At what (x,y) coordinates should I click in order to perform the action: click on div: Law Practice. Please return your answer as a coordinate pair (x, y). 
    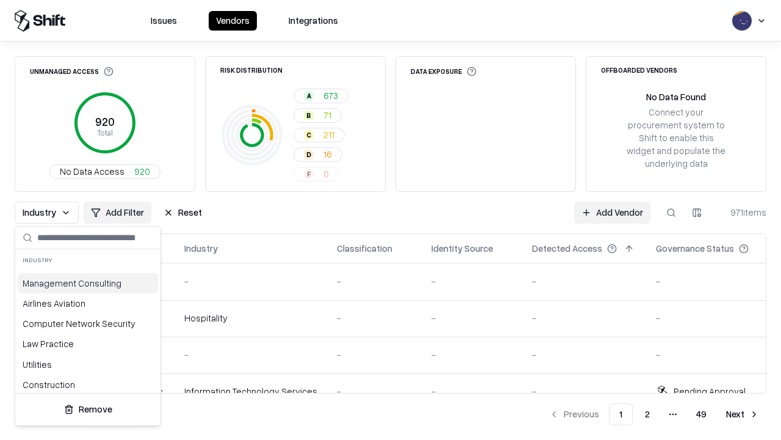
    Looking at the image, I should click on (88, 343).